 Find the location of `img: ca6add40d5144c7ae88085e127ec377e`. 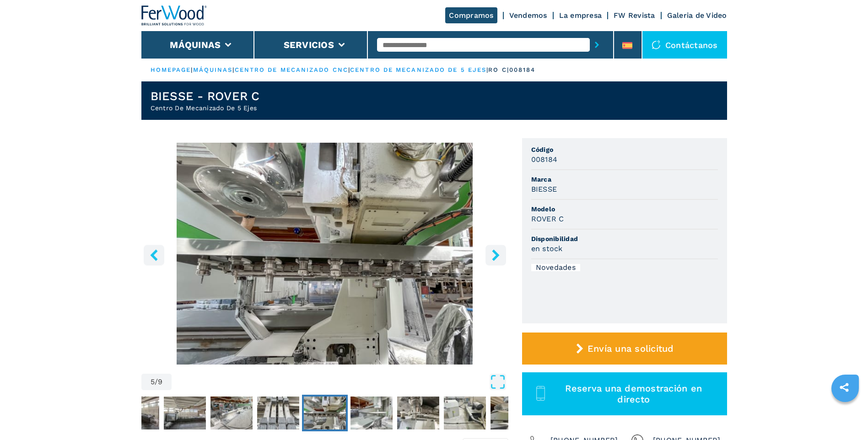

img: ca6add40d5144c7ae88085e127ec377e is located at coordinates (511, 413).